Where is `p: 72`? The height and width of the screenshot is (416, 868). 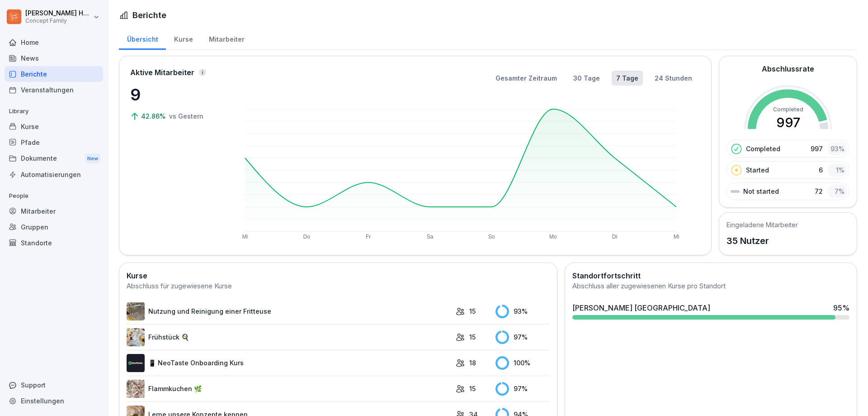 p: 72 is located at coordinates (819, 191).